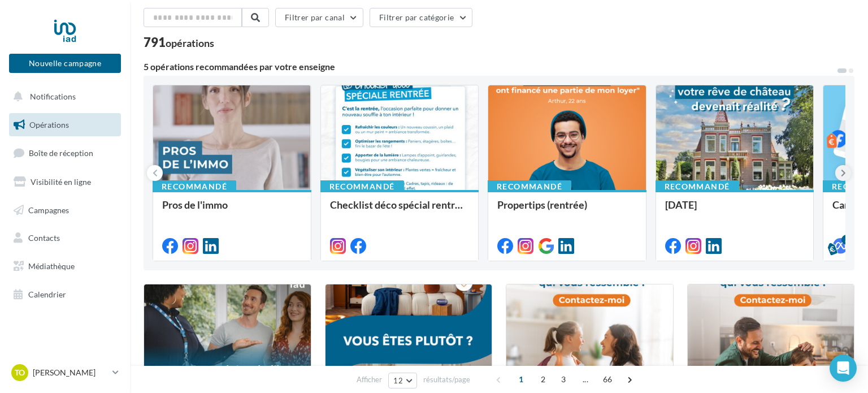 This screenshot has height=393, width=868. I want to click on div: Checklist déco spécial rentrée, so click(400, 210).